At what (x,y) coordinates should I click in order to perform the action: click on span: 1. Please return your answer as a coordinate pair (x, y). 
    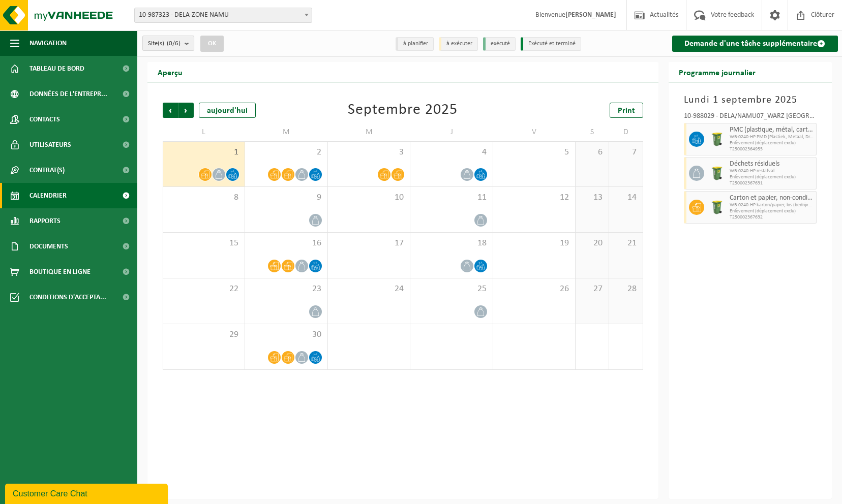
    Looking at the image, I should click on (204, 152).